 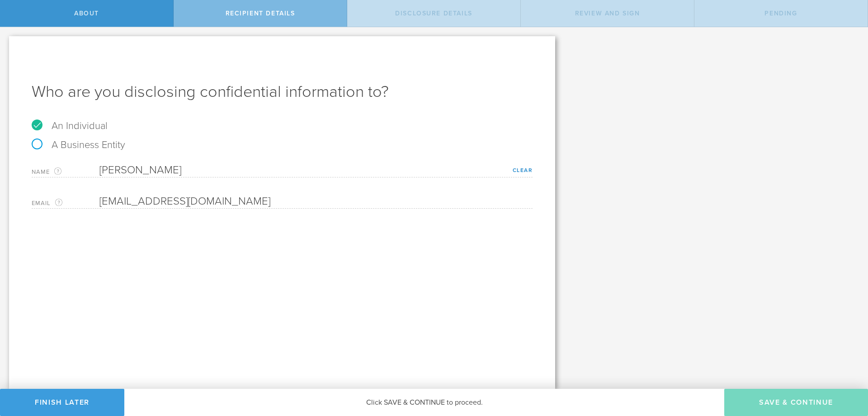 What do you see at coordinates (78, 145) in the screenshot?
I see `label: A Business Entity` at bounding box center [78, 145].